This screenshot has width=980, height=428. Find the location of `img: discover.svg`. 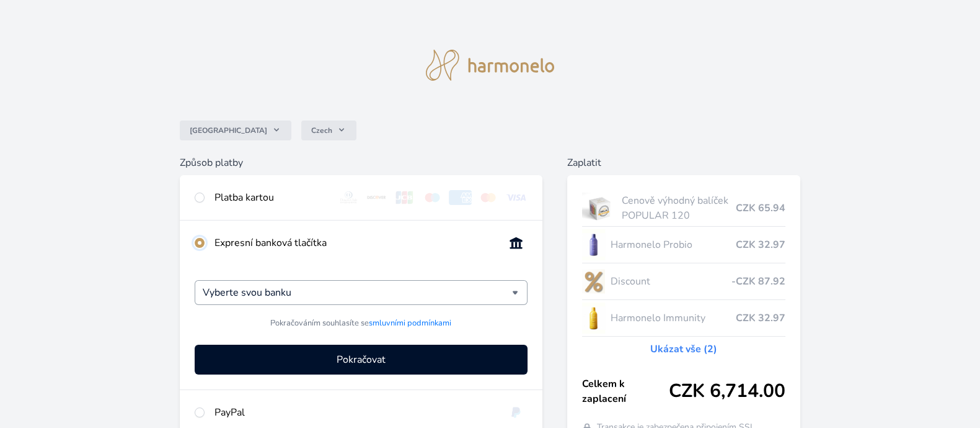

img: discover.svg is located at coordinates (377, 198).